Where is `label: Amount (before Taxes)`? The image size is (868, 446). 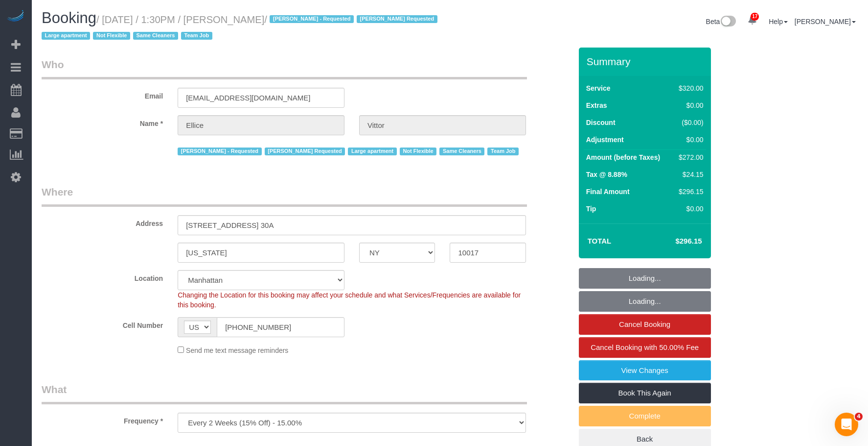 label: Amount (before Taxes) is located at coordinates (623, 158).